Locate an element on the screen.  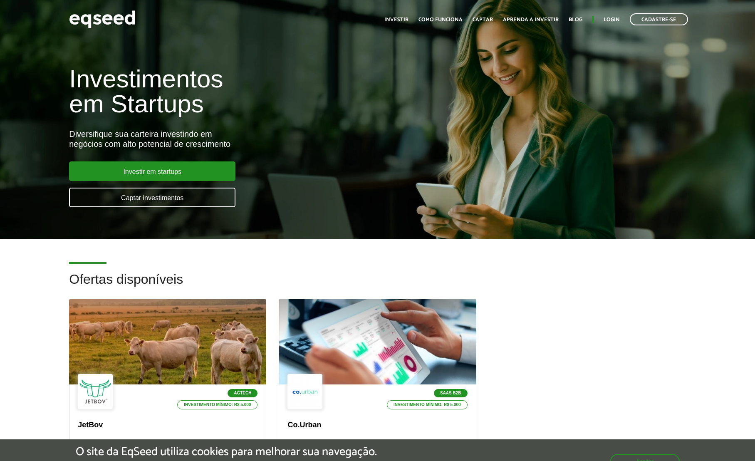
a: Como funciona is located at coordinates (441, 20).